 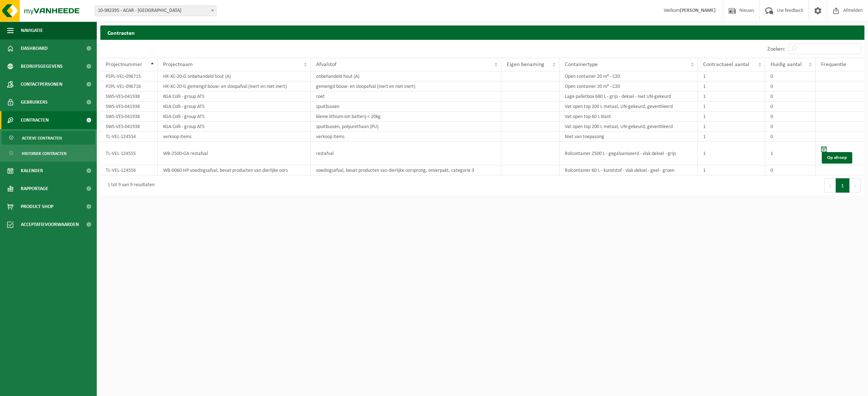 I want to click on span: Eigen benaming, so click(x=526, y=64).